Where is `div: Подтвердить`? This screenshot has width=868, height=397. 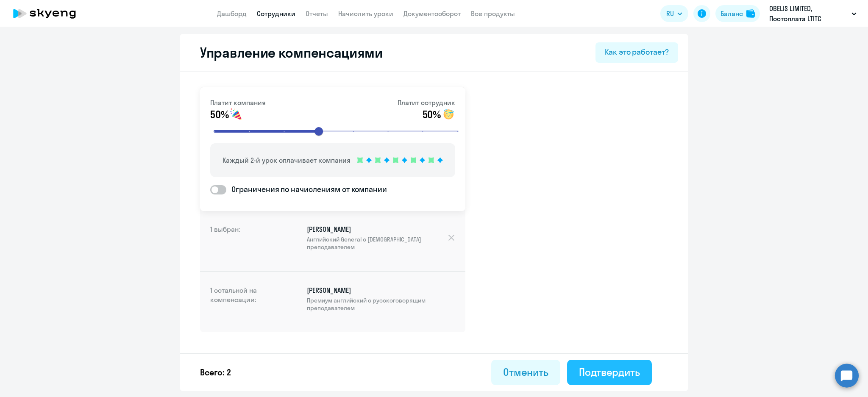 div: Подтвердить is located at coordinates (610, 372).